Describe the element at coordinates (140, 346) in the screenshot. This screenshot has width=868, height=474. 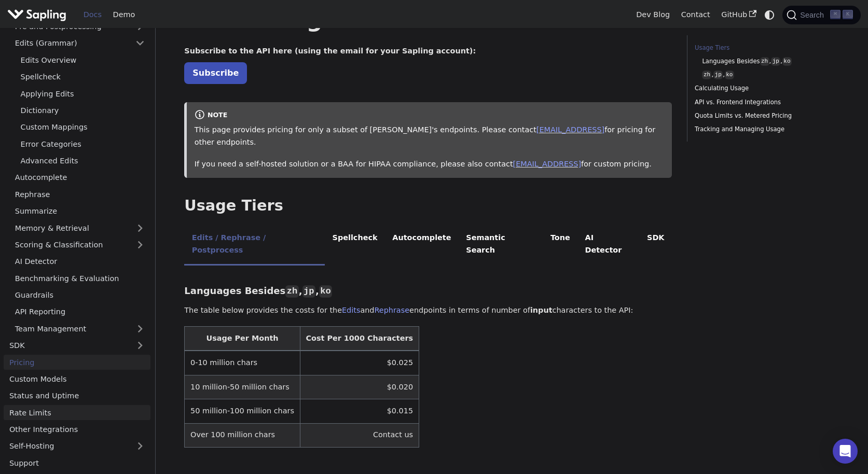
I see `button: Expand sidebar category 'SDK'` at that location.